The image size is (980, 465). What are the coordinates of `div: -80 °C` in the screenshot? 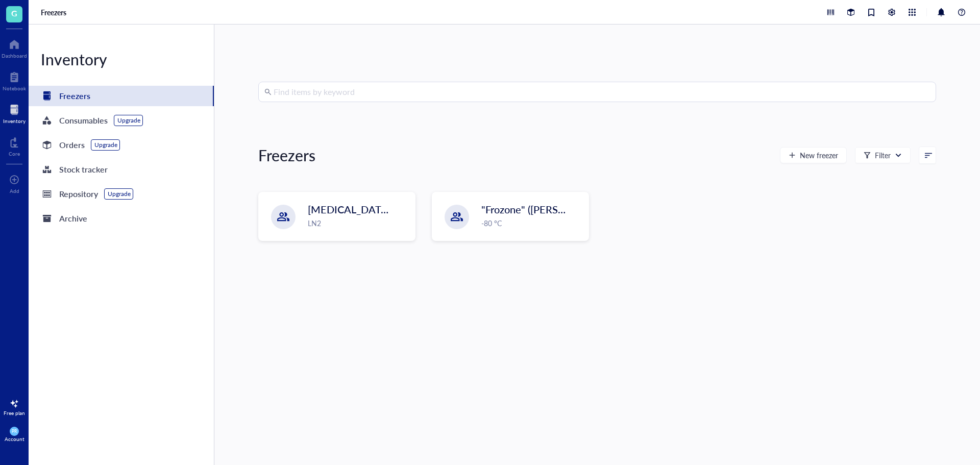 It's located at (531, 223).